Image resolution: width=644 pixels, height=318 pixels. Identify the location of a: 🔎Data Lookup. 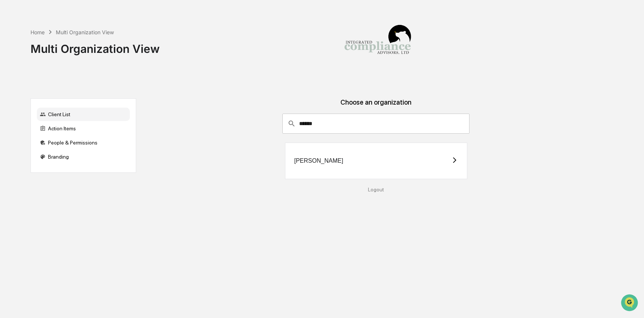
(27, 112).